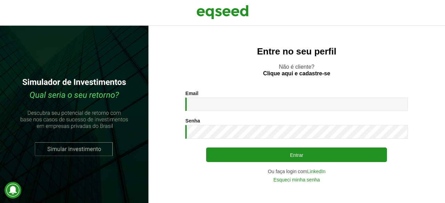 The width and height of the screenshot is (445, 203). What do you see at coordinates (192, 94) in the screenshot?
I see `label: Email` at bounding box center [192, 94].